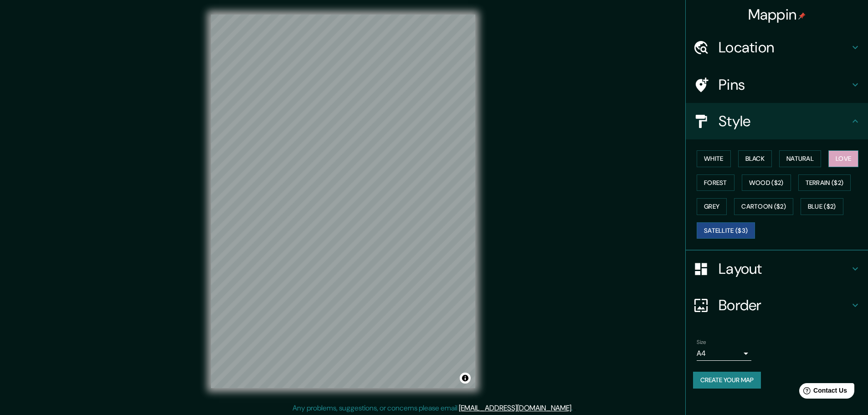  What do you see at coordinates (726, 230) in the screenshot?
I see `button: Satellite ($3)` at bounding box center [726, 230].